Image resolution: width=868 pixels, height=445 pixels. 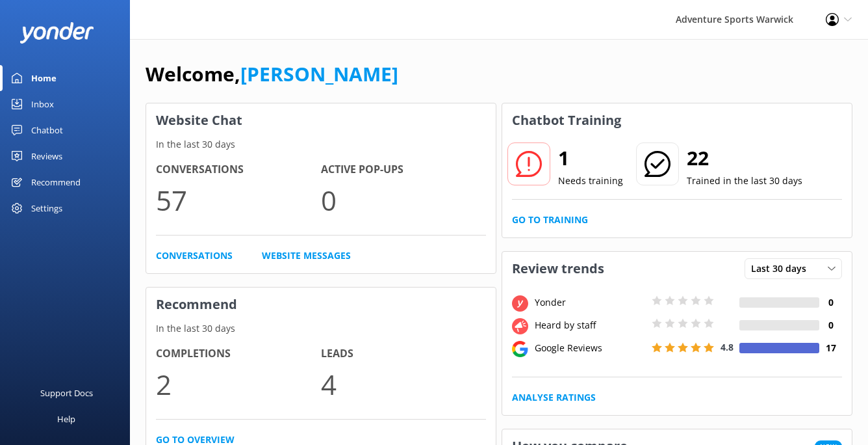 What do you see at coordinates (553, 397) in the screenshot?
I see `a: Analyse Ratings` at bounding box center [553, 397].